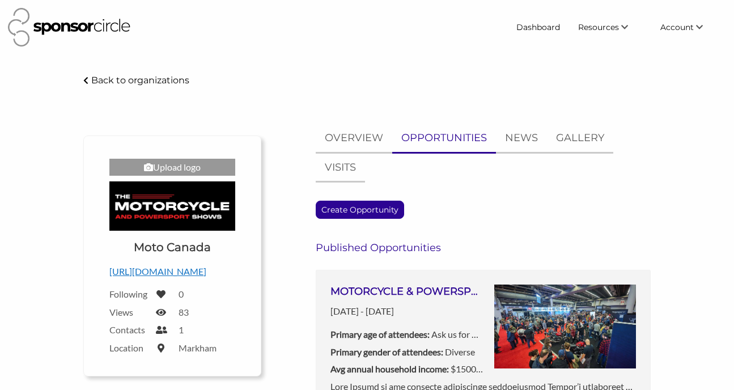  Describe the element at coordinates (483, 248) in the screenshot. I see `h6: Published Opportunities` at that location.